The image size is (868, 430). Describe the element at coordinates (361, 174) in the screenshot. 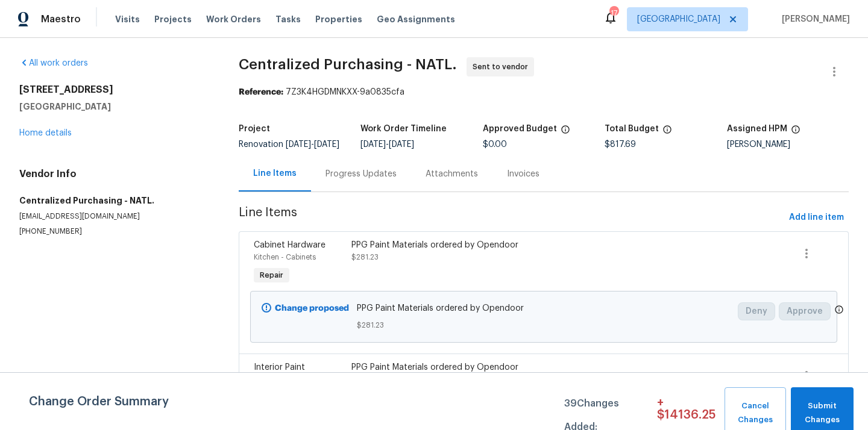

I see `div: Progress Updates` at that location.